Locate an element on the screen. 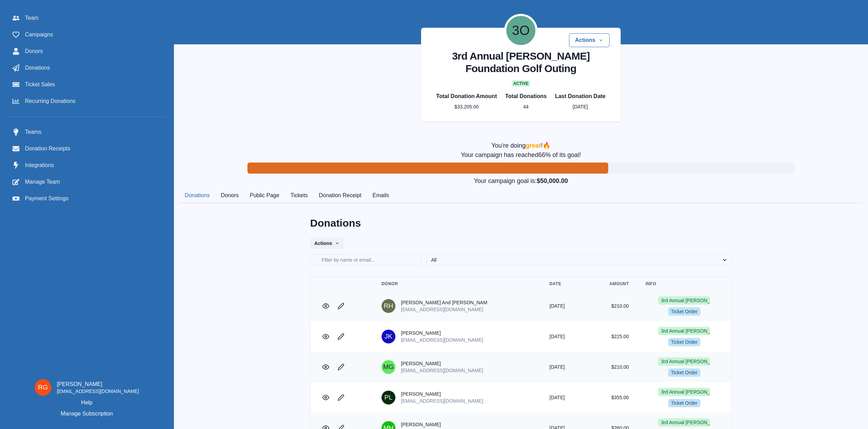 The height and width of the screenshot is (429, 868). th: Date is located at coordinates (564, 284).